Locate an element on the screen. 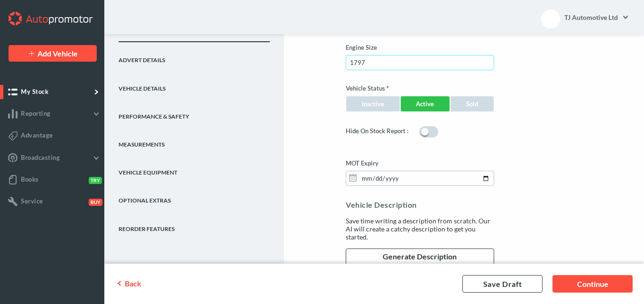 The image size is (644, 304). a: REORDER FEATURES is located at coordinates (194, 225).